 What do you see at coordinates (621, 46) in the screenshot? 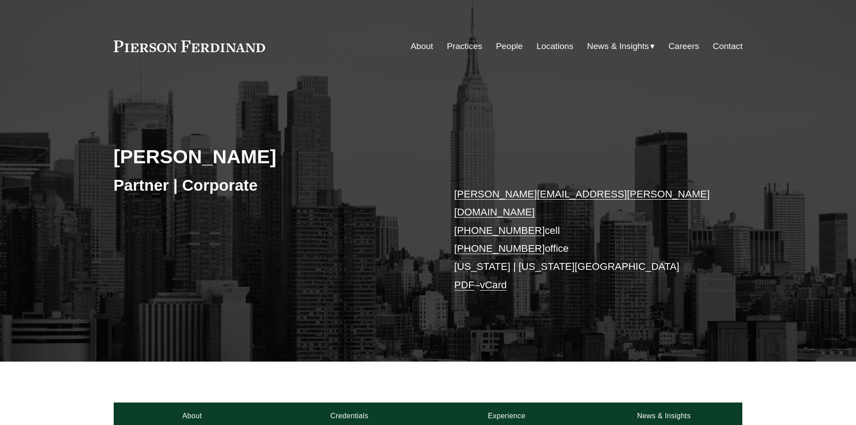
I see `a: folder dropdown` at bounding box center [621, 46].